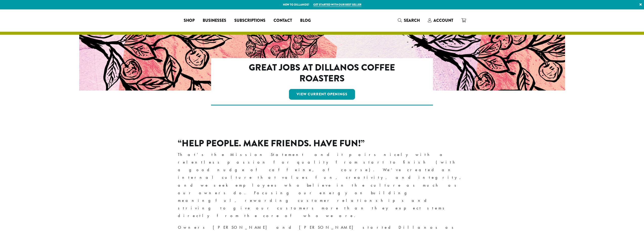 This screenshot has width=644, height=231. Describe the element at coordinates (189, 21) in the screenshot. I see `a: Shop` at that location.